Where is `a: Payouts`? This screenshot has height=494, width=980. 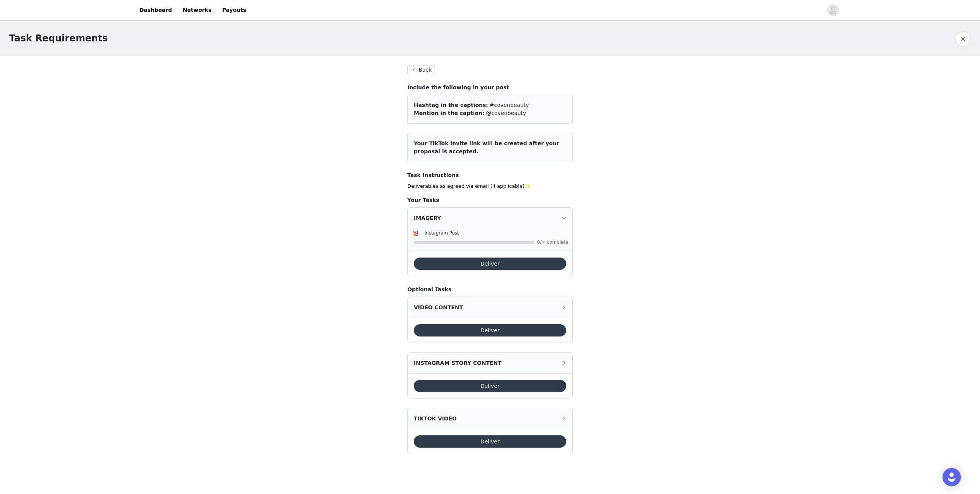 a: Payouts is located at coordinates (234, 10).